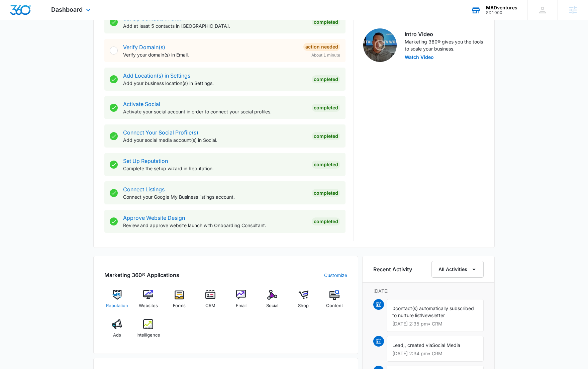 This screenshot has height=369, width=588. Describe the element at coordinates (392, 269) in the screenshot. I see `h6: Recent Activity` at that location.